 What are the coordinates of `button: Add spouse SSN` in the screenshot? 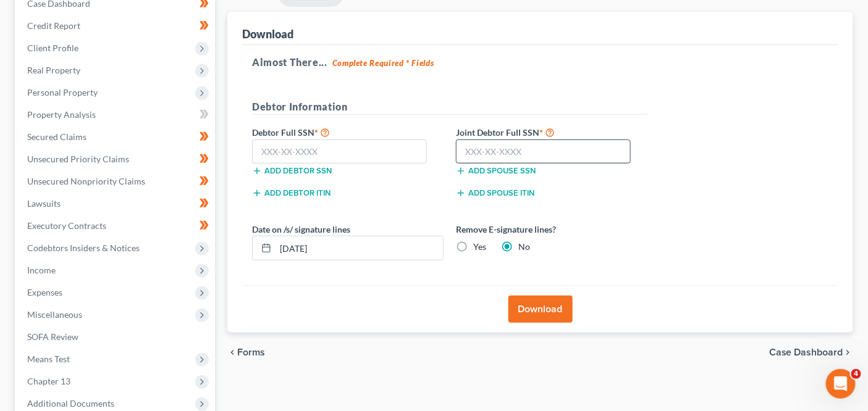 It's located at (496, 171).